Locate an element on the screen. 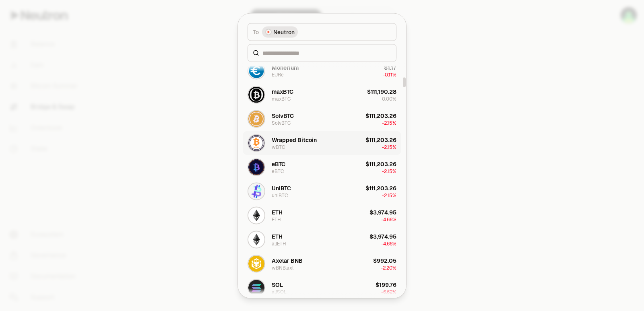  span: To is located at coordinates (256, 32).